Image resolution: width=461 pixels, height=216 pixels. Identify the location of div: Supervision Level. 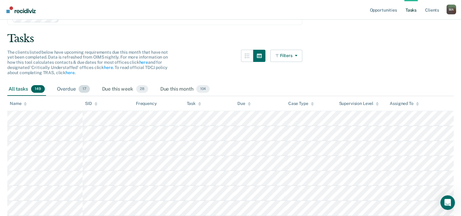
(359, 103).